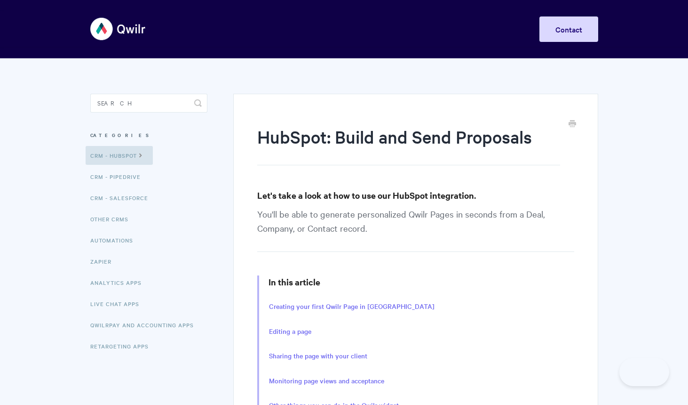  What do you see at coordinates (119, 155) in the screenshot?
I see `a: CRM - HubSpot` at bounding box center [119, 155].